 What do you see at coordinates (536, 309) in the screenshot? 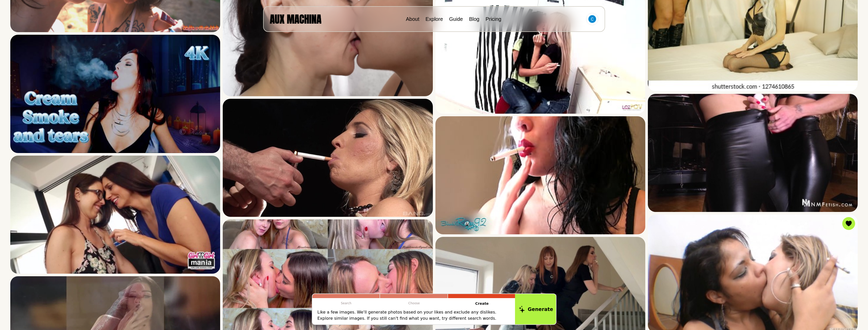
I see `button: Generate` at bounding box center [536, 309].